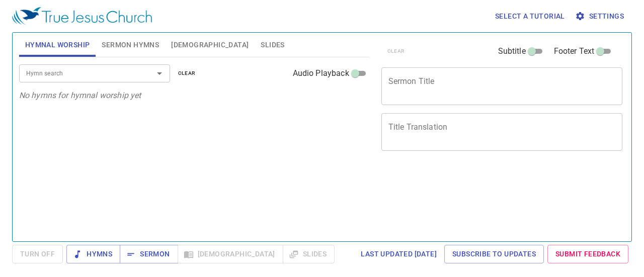 This screenshot has width=644, height=277. What do you see at coordinates (574, 51) in the screenshot?
I see `span: Footer Text` at bounding box center [574, 51].